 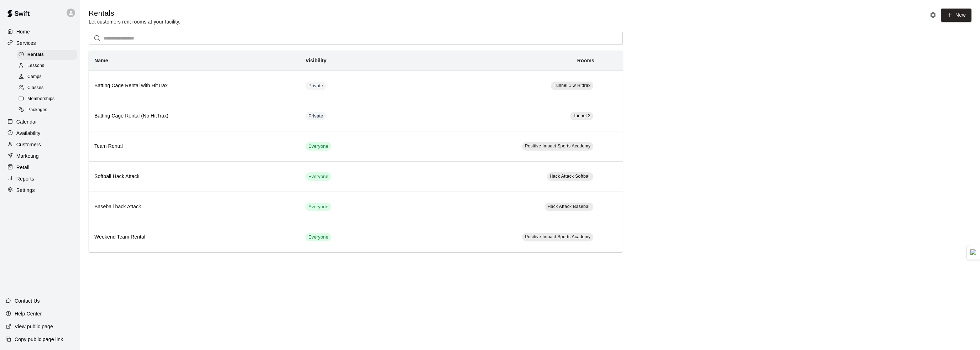 I want to click on b: Name, so click(x=101, y=60).